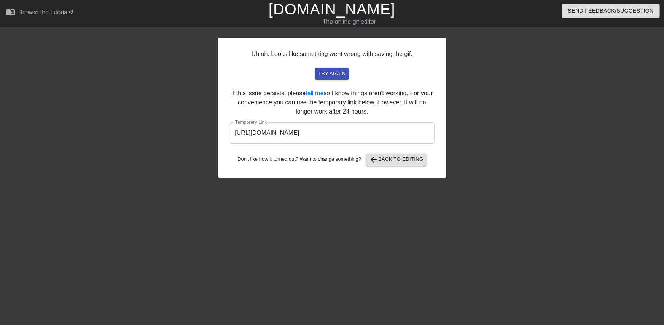  I want to click on span: menu_book, so click(11, 12).